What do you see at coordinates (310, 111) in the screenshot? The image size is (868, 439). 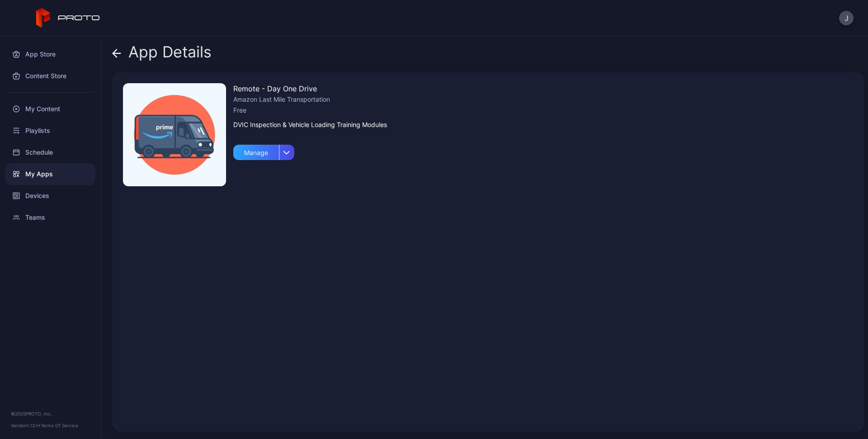 I see `div: Free` at bounding box center [310, 111].